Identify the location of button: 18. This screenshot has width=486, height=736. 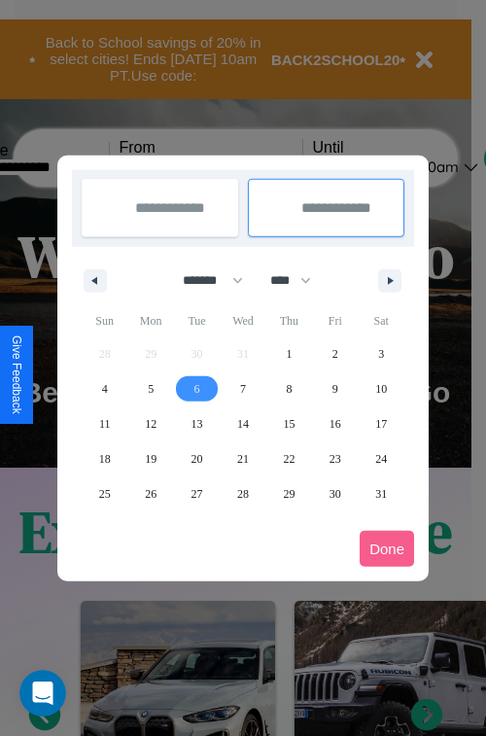
(104, 459).